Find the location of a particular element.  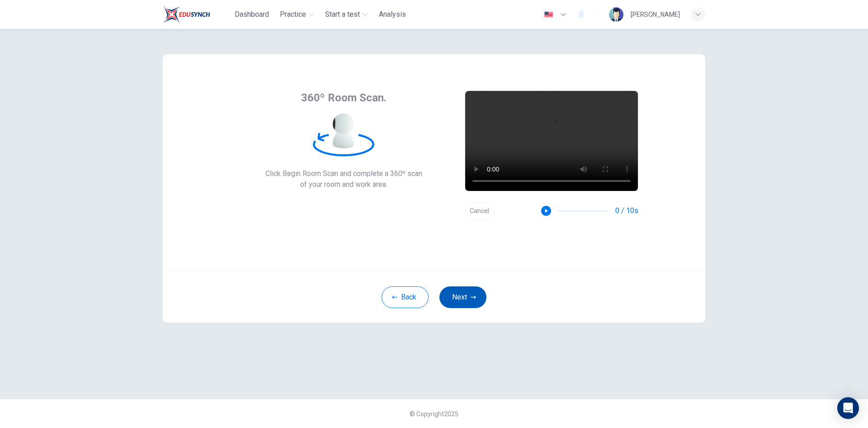

span: © Copyright 2025 is located at coordinates (434, 414).